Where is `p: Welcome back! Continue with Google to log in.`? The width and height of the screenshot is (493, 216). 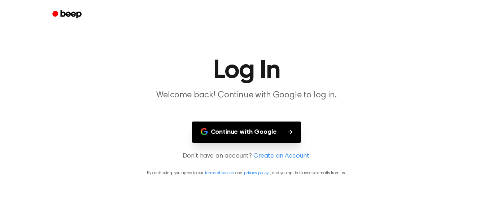 p: Welcome back! Continue with Google to log in. is located at coordinates (246, 95).